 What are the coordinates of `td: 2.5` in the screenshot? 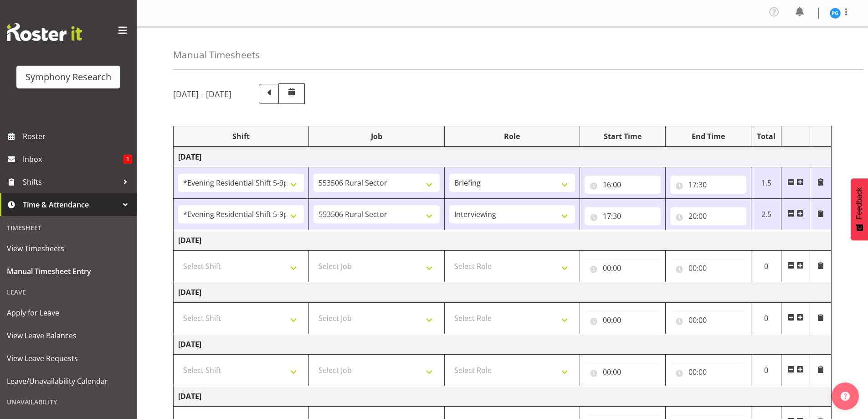 It's located at (766, 214).